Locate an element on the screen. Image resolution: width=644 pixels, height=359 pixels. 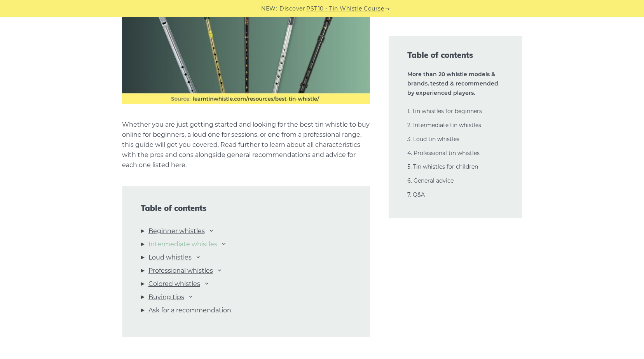
a: 2. Intermediate tin whistles is located at coordinates (444, 125).